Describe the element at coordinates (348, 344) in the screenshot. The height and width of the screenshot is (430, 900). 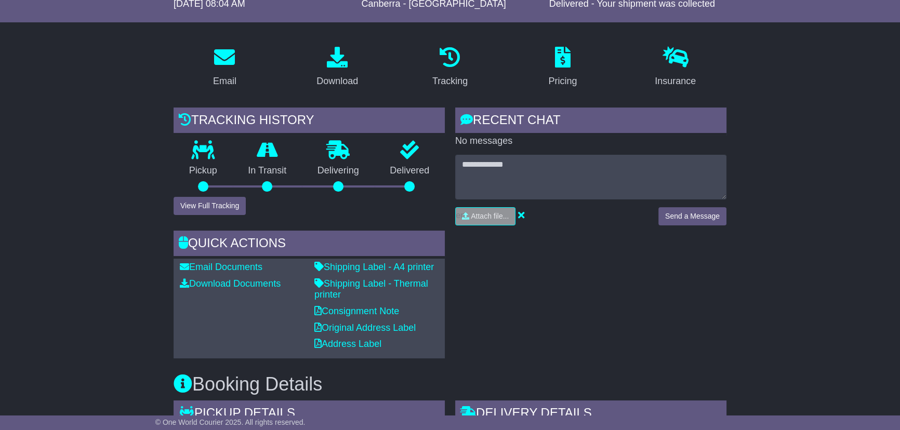
I see `a: Address Label` at that location.